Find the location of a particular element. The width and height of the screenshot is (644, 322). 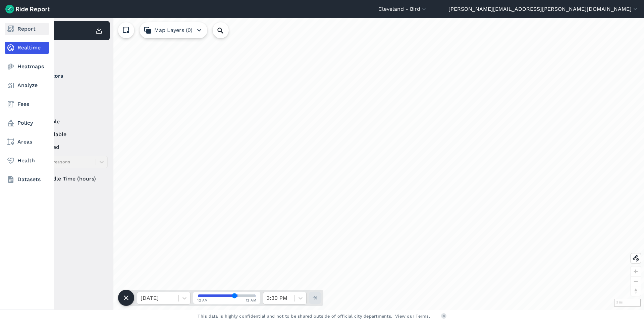

a: Analyze is located at coordinates (26, 85).